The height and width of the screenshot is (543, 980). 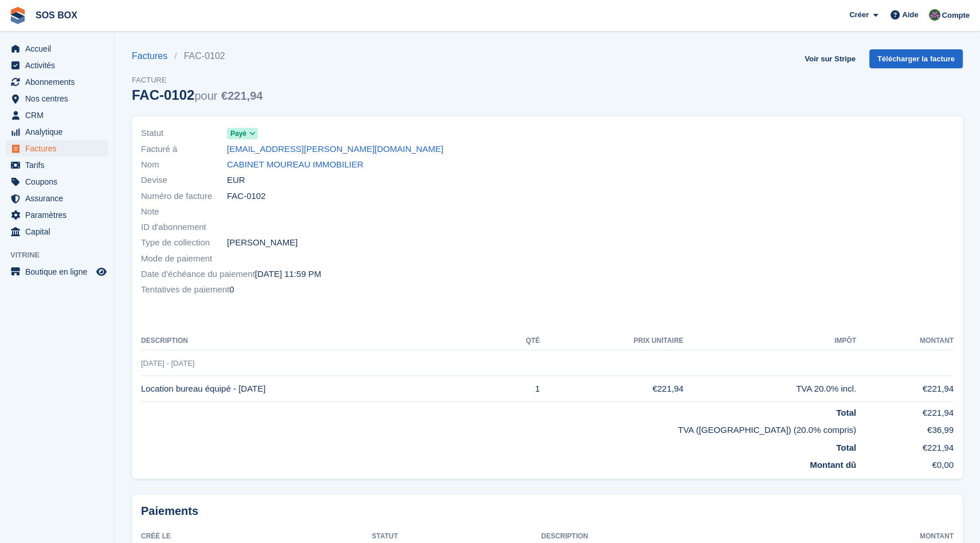 What do you see at coordinates (956, 16) in the screenshot?
I see `span: Compte` at bounding box center [956, 16].